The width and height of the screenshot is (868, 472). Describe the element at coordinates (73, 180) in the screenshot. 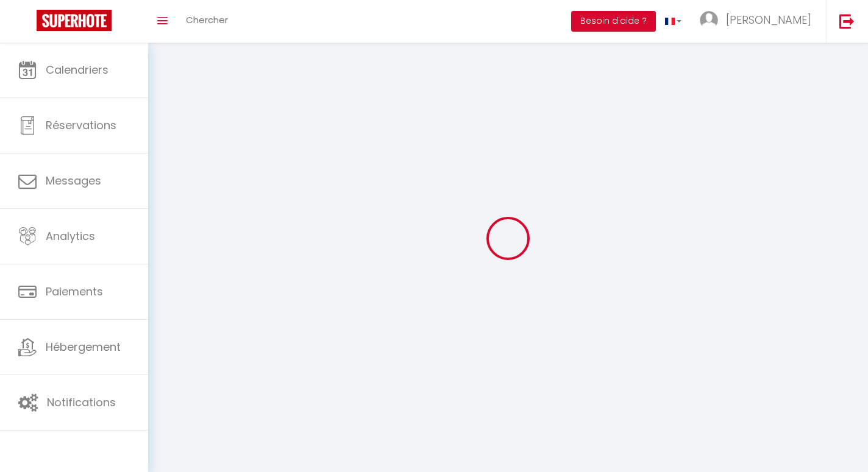

I see `span: Messages` at that location.